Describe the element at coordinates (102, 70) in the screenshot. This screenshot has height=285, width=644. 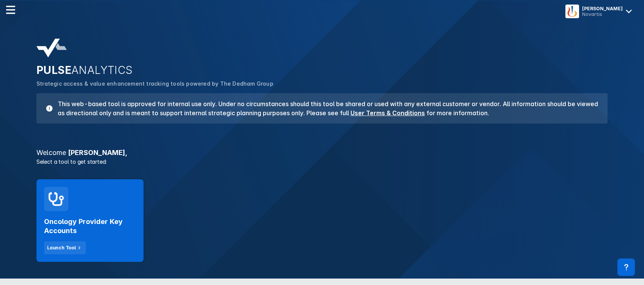
I see `span: ANALYTICS` at that location.